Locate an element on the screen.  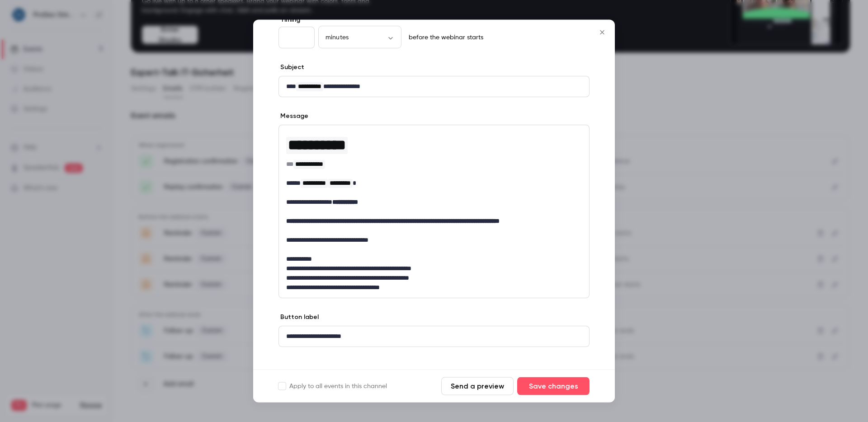
label: Message is located at coordinates (293, 116).